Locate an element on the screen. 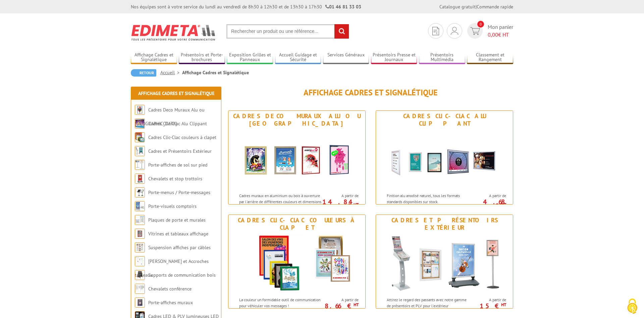 This screenshot has height=318, width=644. p: 8.66 € is located at coordinates (340, 306).